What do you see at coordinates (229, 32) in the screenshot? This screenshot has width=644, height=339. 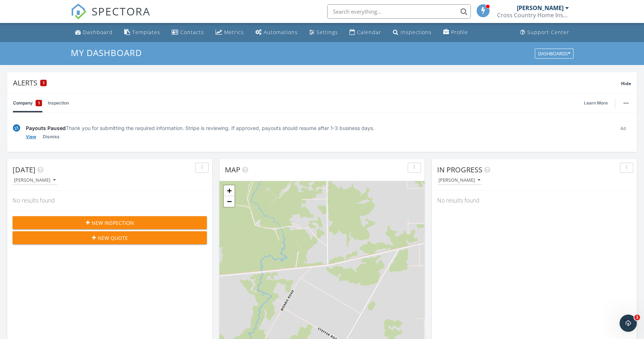 I see `a: Metrics` at bounding box center [229, 32].